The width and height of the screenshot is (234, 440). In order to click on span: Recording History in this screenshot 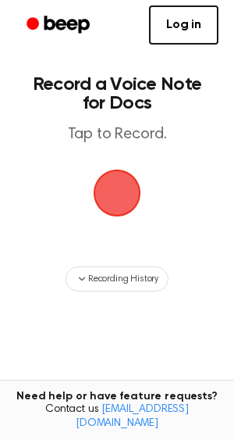, I will do `click(123, 279)`.